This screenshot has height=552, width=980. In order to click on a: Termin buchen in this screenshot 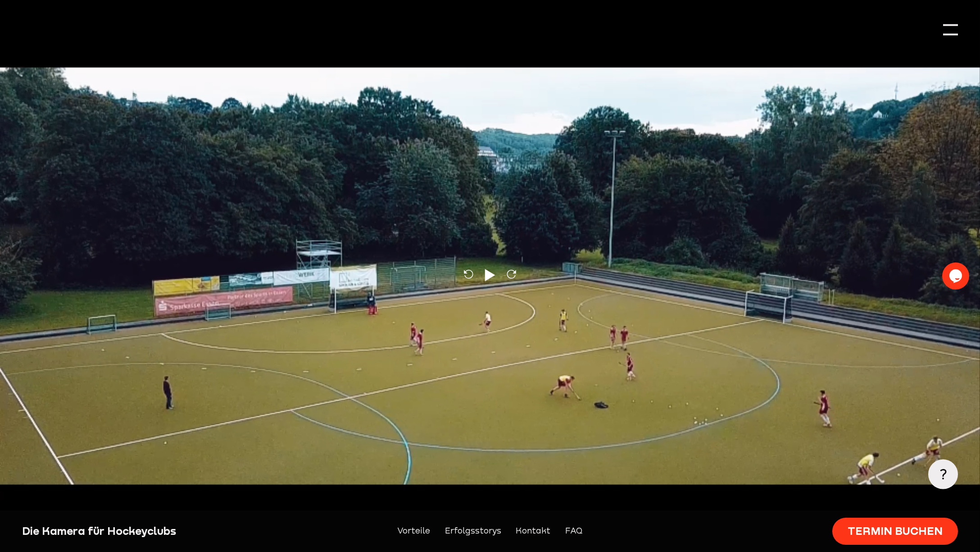, I will do `click(895, 531)`.